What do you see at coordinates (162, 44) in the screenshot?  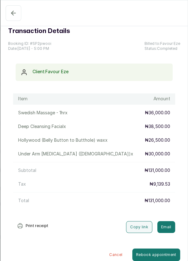 I see `p: Billed to: Favour Eze` at bounding box center [162, 44].